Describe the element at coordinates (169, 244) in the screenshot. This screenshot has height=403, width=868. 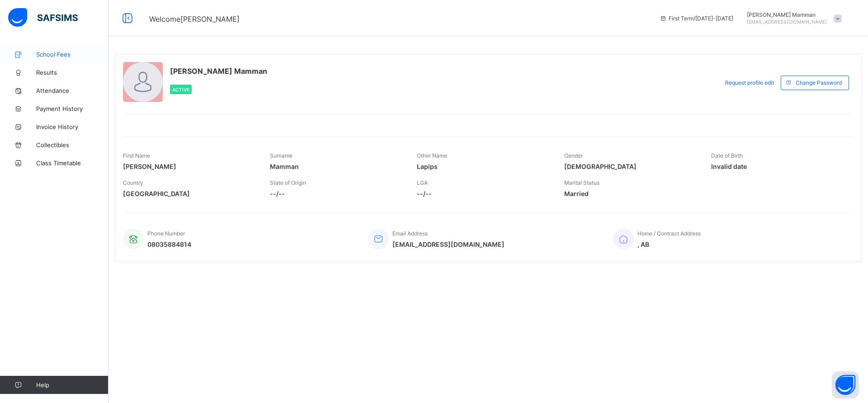
I see `span: 08035884814` at that location.